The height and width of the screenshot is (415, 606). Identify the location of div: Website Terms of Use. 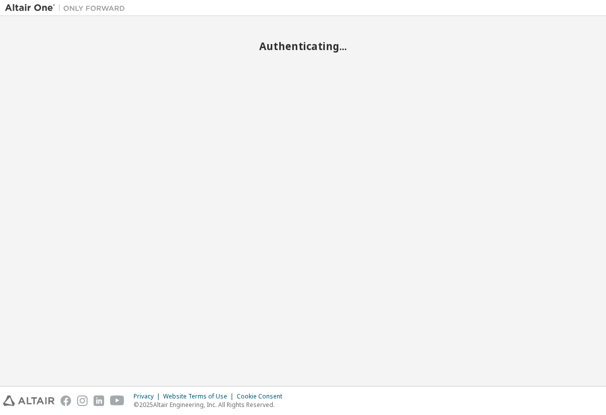
(200, 397).